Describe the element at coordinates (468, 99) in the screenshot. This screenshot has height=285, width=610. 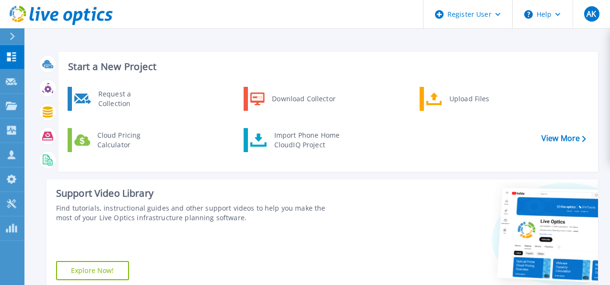
I see `a: Upload Files` at that location.